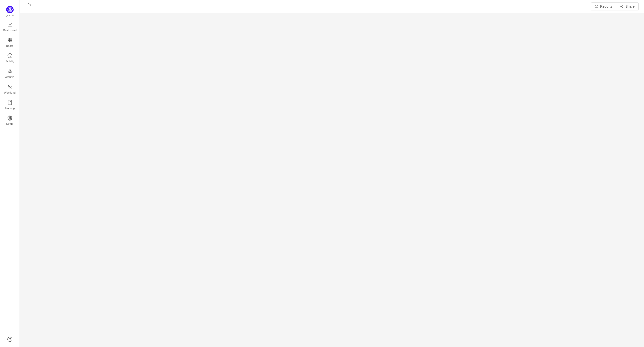 The image size is (644, 347). I want to click on a: icon: question-circle, so click(10, 340).